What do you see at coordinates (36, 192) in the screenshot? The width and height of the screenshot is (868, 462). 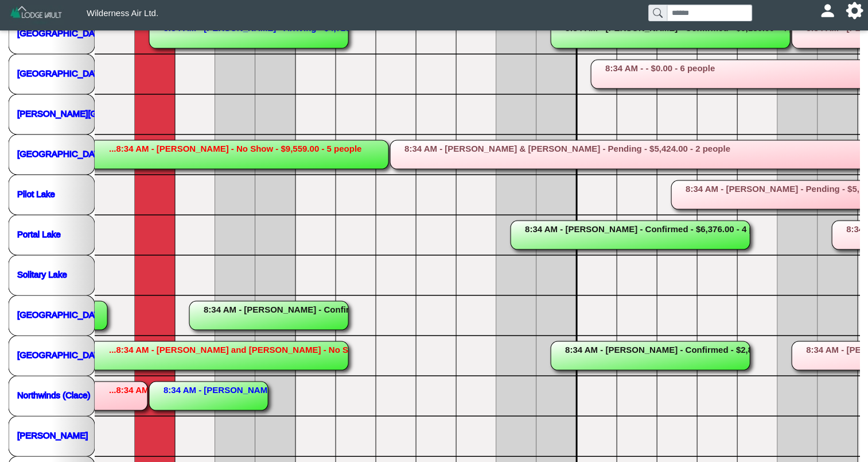 I see `a: Pilot Lake` at bounding box center [36, 192].